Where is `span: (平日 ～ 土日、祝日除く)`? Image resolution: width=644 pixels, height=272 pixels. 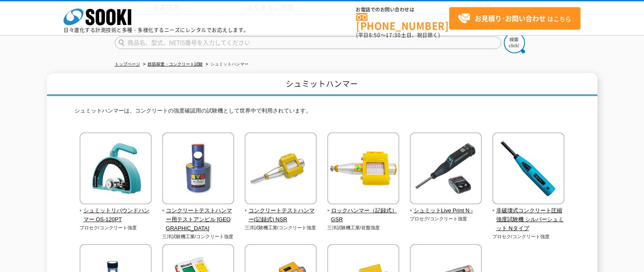
span: (平日 ～ 土日、祝日除く) is located at coordinates (398, 35).